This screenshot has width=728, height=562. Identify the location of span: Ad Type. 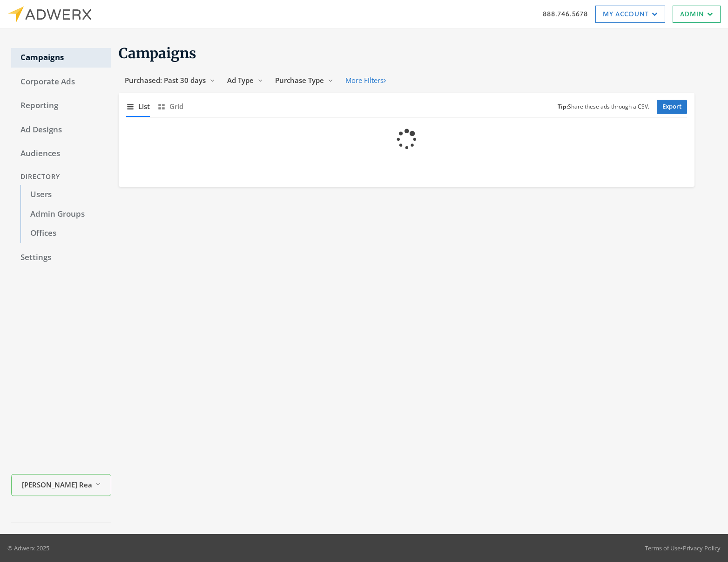
(240, 80).